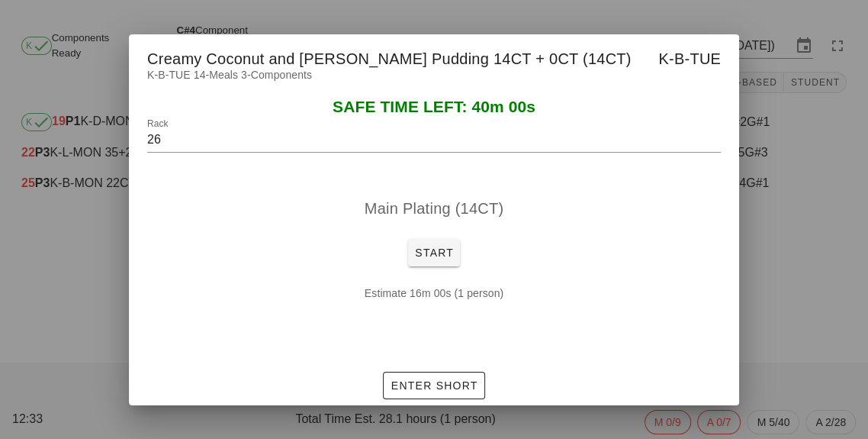  Describe the element at coordinates (433, 385) in the screenshot. I see `span: Enter Short` at that location.